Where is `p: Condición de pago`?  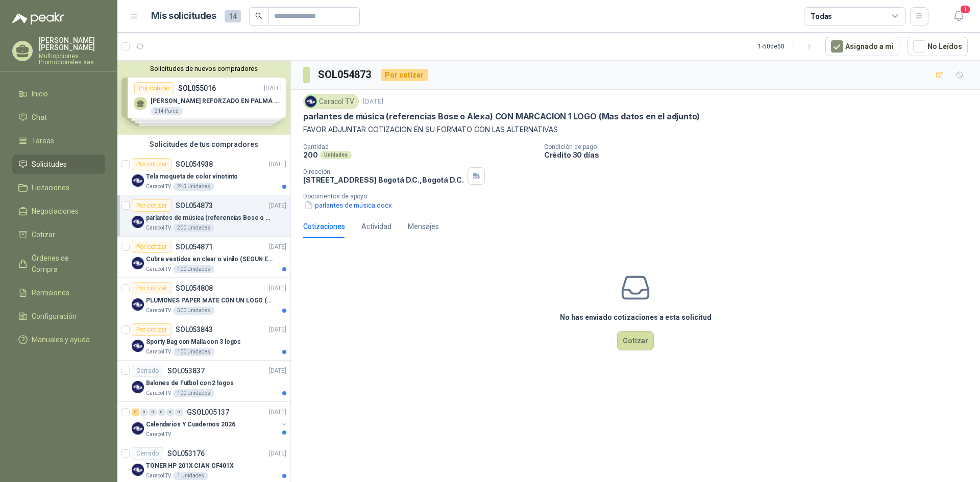 p: Condición de pago is located at coordinates (760, 147).